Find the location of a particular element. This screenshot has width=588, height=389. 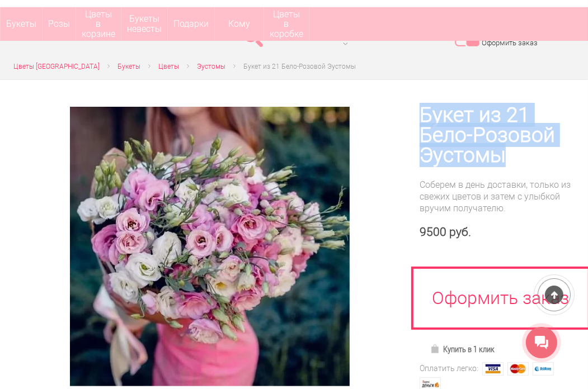

a: Букеты невесты is located at coordinates (144, 24).